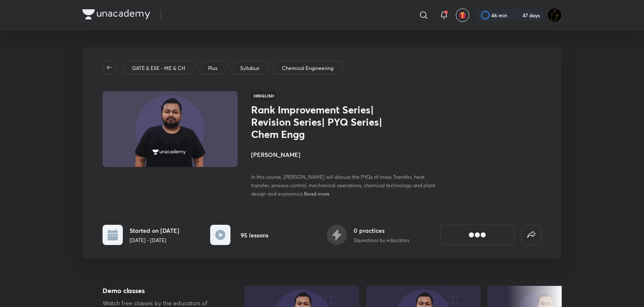 The height and width of the screenshot is (307, 644). What do you see at coordinates (316, 194) in the screenshot?
I see `span: Read more` at bounding box center [316, 194].